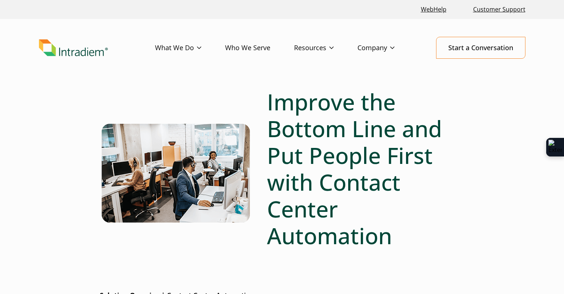  Describe the element at coordinates (260, 48) in the screenshot. I see `a: Who We Serve` at that location.